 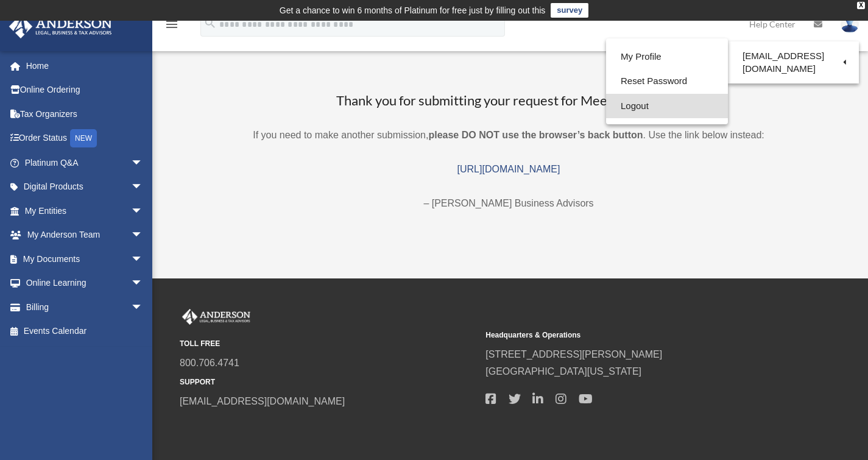 What do you see at coordinates (328, 344) in the screenshot?
I see `small: TOLL FREE` at bounding box center [328, 344].